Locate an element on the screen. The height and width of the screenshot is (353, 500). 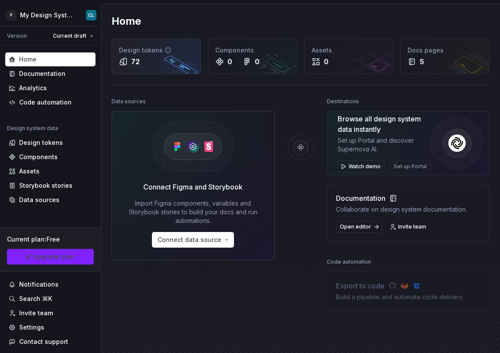
a: Design tokens72 is located at coordinates (156, 56).